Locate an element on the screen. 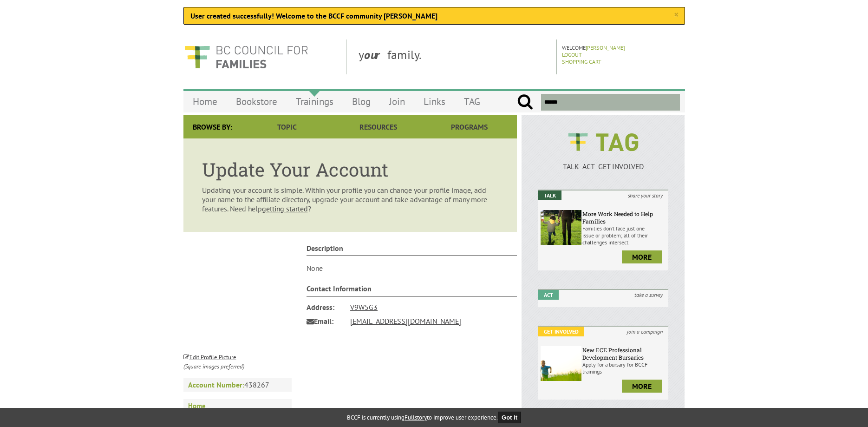 This screenshot has height=427, width=868. a: Blog is located at coordinates (361, 101).